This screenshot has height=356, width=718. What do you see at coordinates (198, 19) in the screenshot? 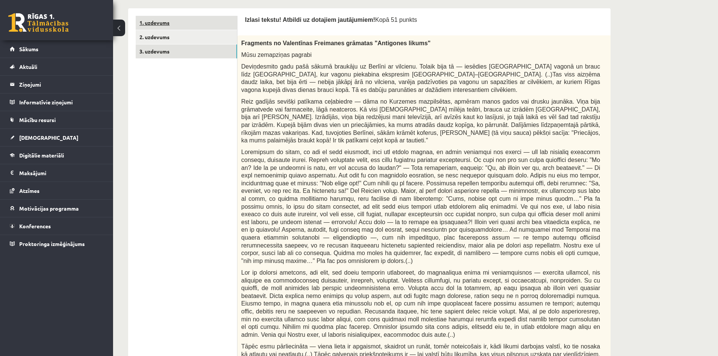
I see `body: Editor, wiswyg-editor-user-answer-47433751472600` at bounding box center [198, 19].